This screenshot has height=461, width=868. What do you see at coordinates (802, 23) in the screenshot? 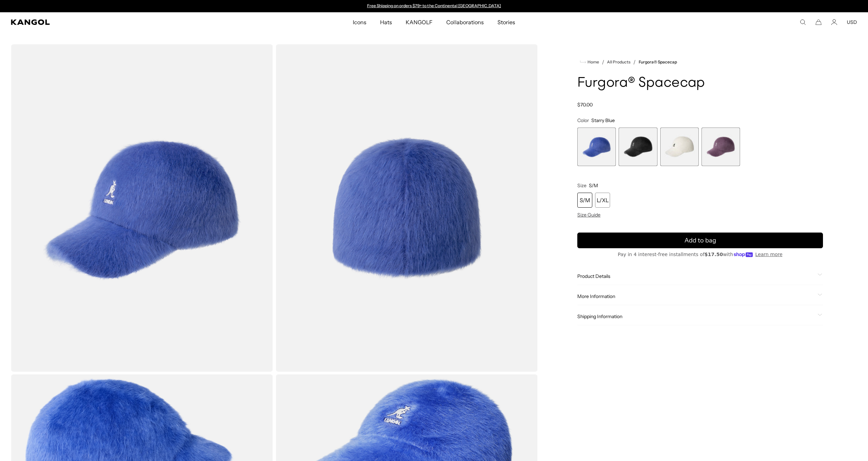
I see `summary: Search here` at bounding box center [802, 23].